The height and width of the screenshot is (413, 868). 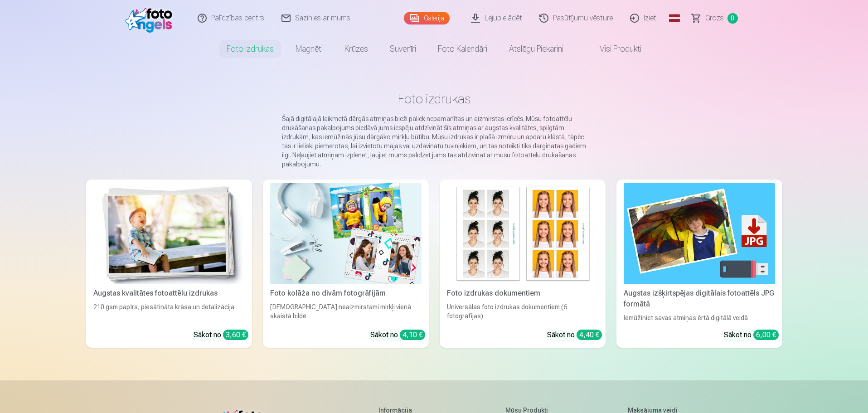 What do you see at coordinates (589, 335) in the screenshot?
I see `div: 4,40 €` at bounding box center [589, 335].